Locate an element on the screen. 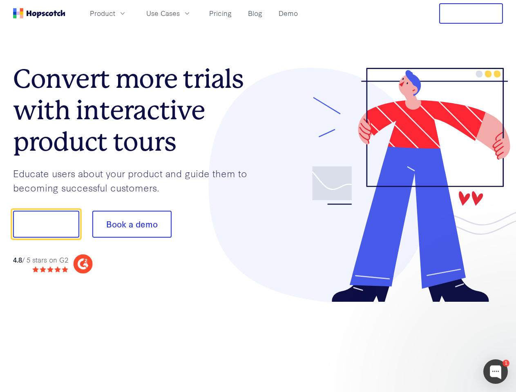  a: Free Trial is located at coordinates (471, 13).